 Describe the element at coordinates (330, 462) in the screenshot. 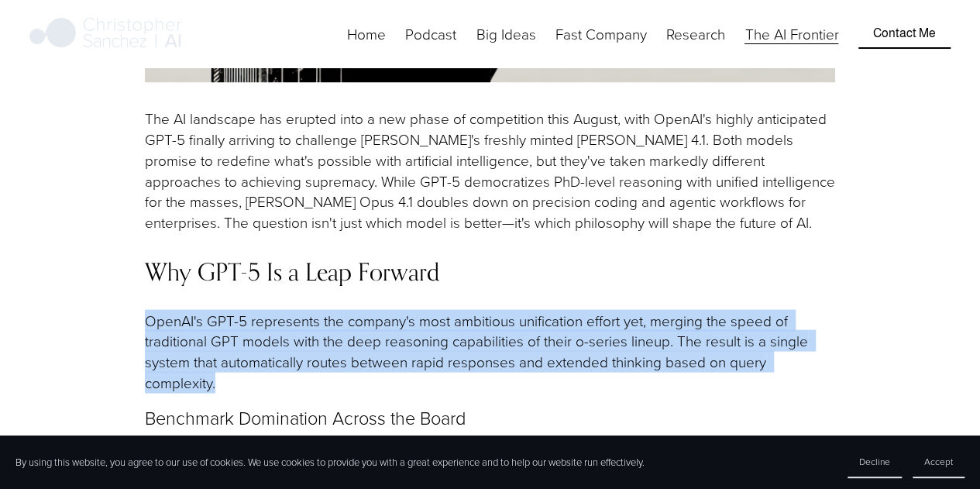

I see `p: By using this website, you agree to our use of cookies. We use cookies to provide you with a grea...` at that location.